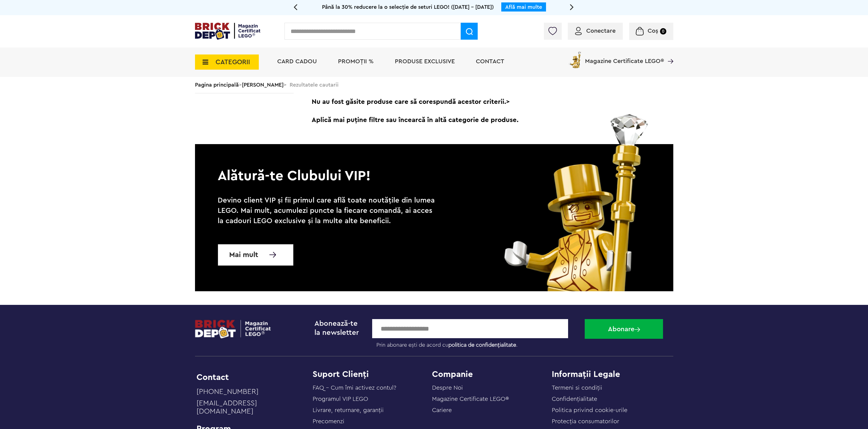 This screenshot has width=868, height=429. I want to click on span: Magazine Certificate LEGO®, so click(624, 57).